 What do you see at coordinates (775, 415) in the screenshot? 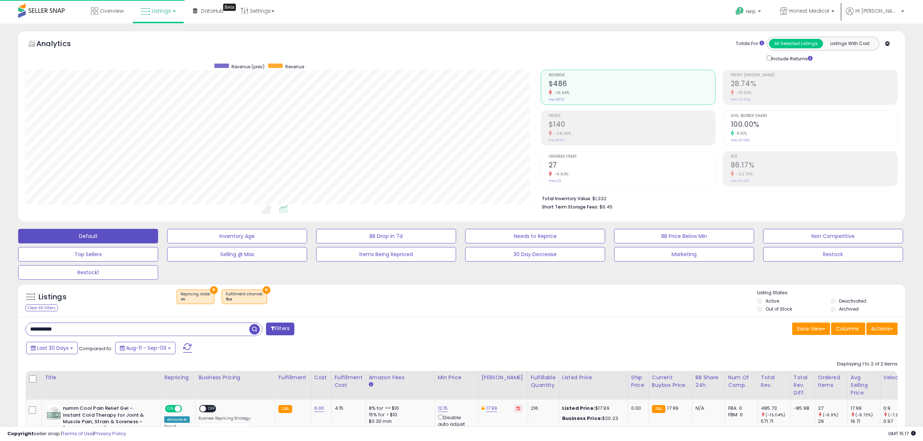
I see `small: (-15.04%)` at bounding box center [775, 415].